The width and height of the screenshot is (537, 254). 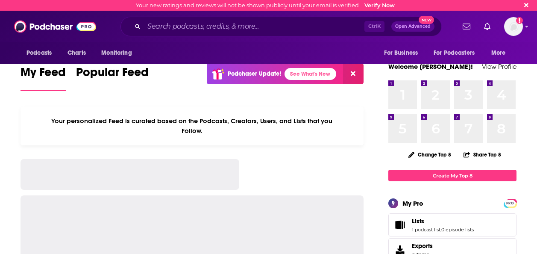 What do you see at coordinates (430, 154) in the screenshot?
I see `button: Change Top 8` at bounding box center [430, 154].